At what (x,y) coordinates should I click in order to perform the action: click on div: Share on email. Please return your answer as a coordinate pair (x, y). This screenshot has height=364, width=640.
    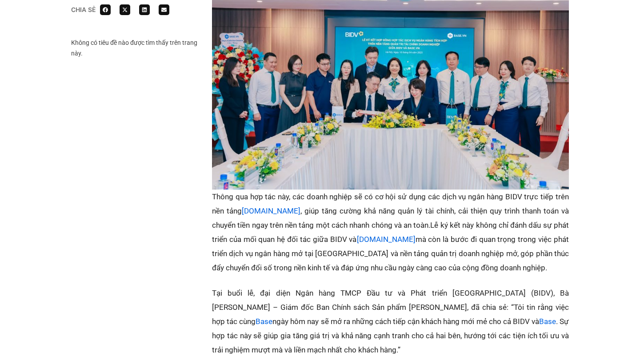
    Looking at the image, I should click on (164, 10).